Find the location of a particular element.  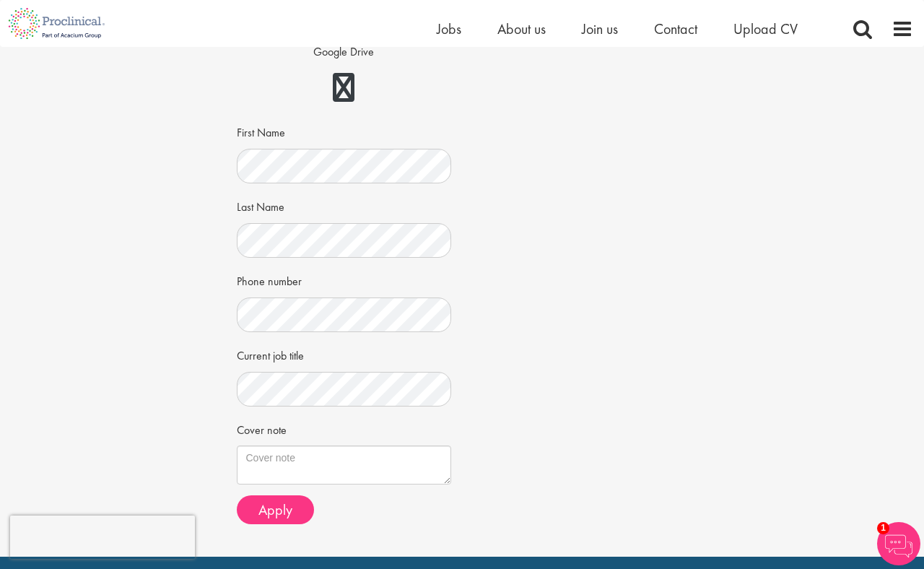

a: Join us is located at coordinates (600, 29).